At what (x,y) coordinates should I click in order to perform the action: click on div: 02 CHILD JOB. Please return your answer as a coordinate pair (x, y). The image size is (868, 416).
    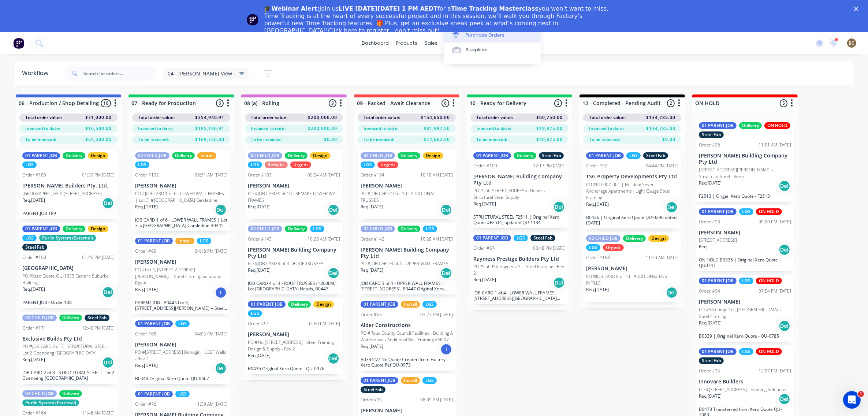
    Looking at the image, I should click on (378, 229).